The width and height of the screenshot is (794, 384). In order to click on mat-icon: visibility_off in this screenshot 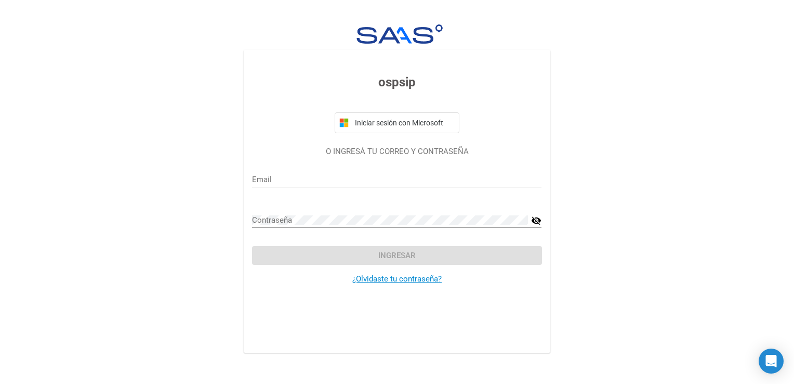, I will do `click(536, 220)`.